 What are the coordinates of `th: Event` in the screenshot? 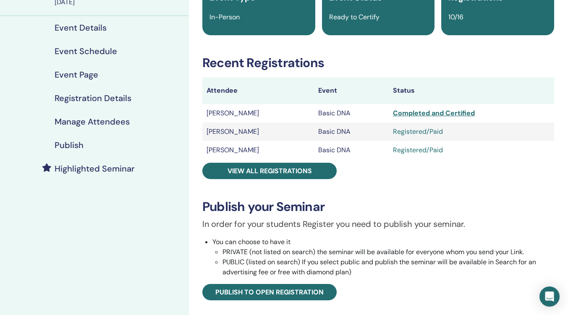 It's located at (351, 91).